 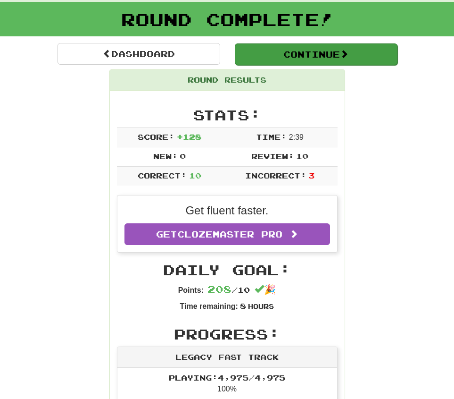 I want to click on h2: Daily Goal:, so click(x=227, y=269).